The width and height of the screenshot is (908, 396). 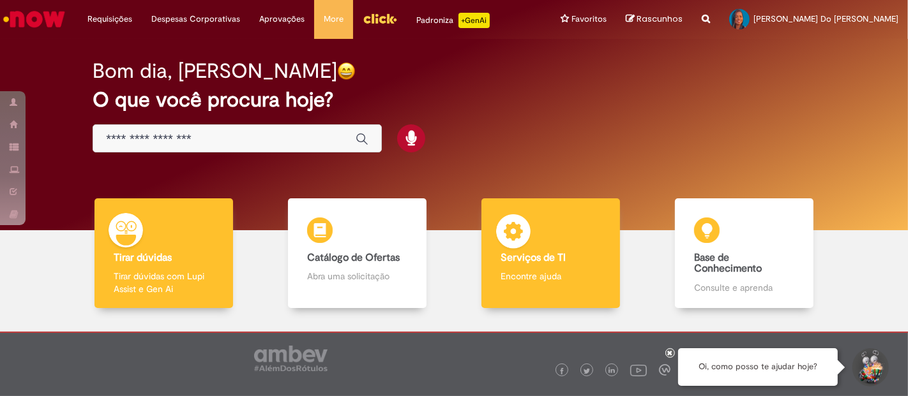 I want to click on a: Rascunhos, so click(x=654, y=19).